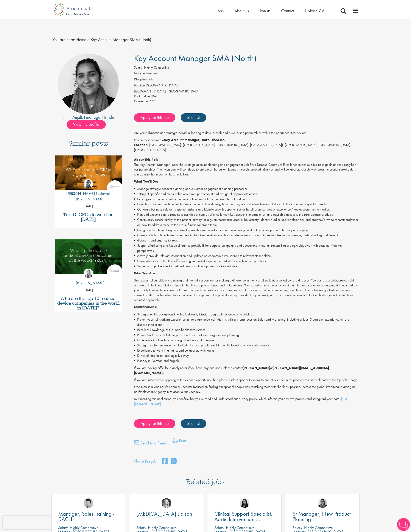 The width and height of the screenshot is (411, 532). Describe the element at coordinates (246, 371) in the screenshot. I see `p: If you are having difficulty in applying or if you have any questions, please contact at` at that location.